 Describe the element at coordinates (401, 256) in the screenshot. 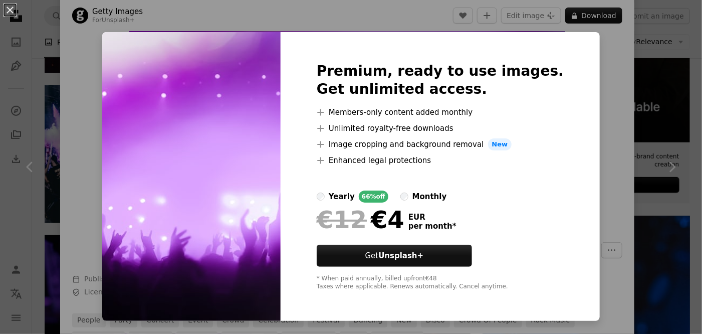

I see `strong: Unsplash+` at that location.